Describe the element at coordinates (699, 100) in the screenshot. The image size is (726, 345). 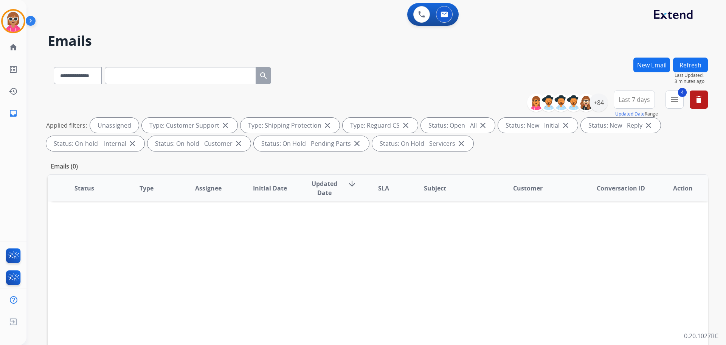
I see `mat-icon: delete` at that location.